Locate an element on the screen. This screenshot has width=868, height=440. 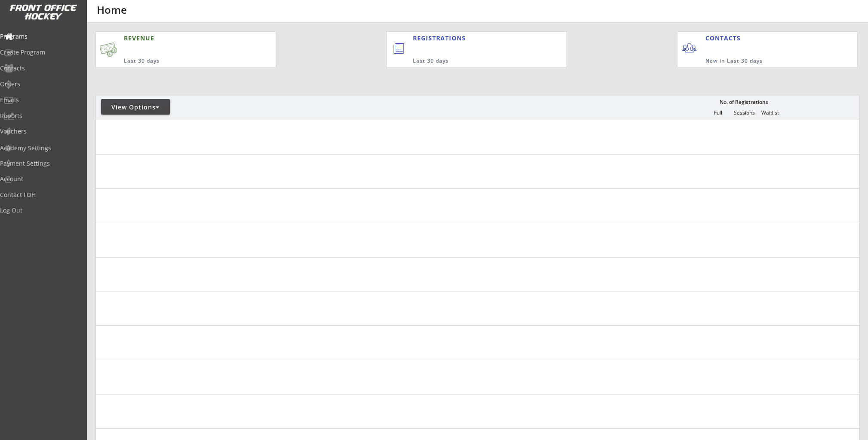
div: REGISTRATIONS is located at coordinates (470, 39).